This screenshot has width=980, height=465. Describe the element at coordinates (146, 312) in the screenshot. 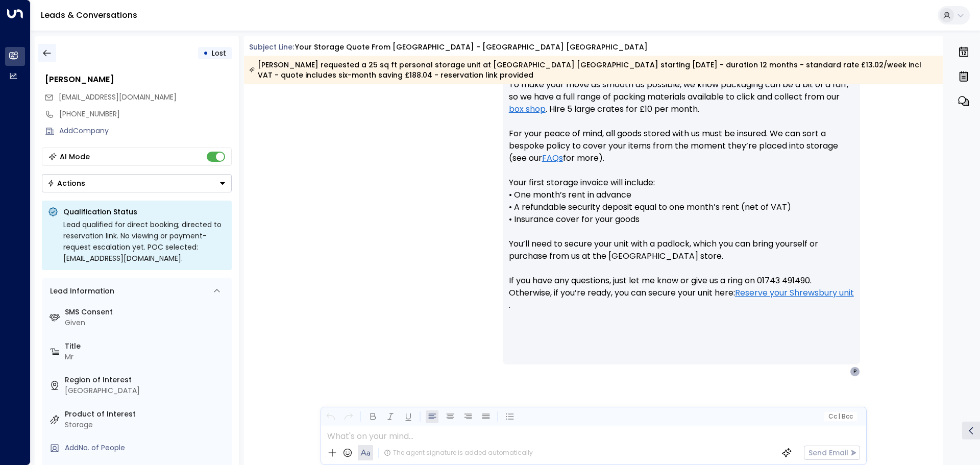

I see `label: SMS Consent` at that location.